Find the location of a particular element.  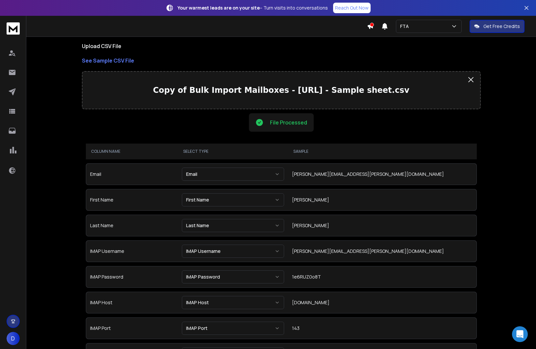

button: Get Free Credits is located at coordinates (497, 26).